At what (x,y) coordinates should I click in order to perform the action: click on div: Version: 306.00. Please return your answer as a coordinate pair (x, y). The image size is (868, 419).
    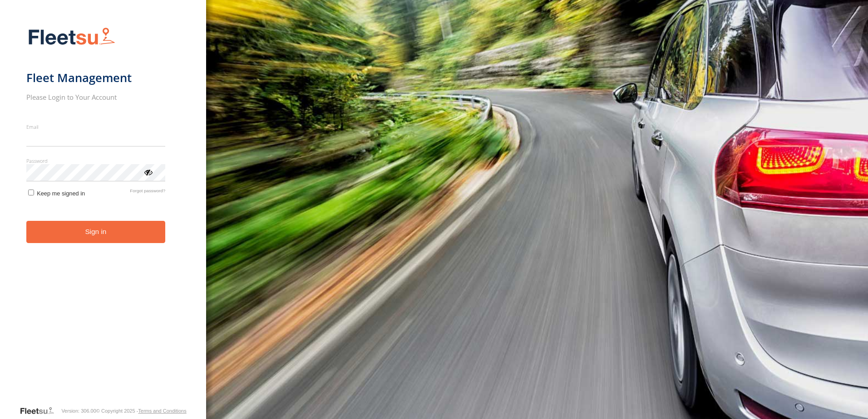
    Looking at the image, I should click on (78, 411).